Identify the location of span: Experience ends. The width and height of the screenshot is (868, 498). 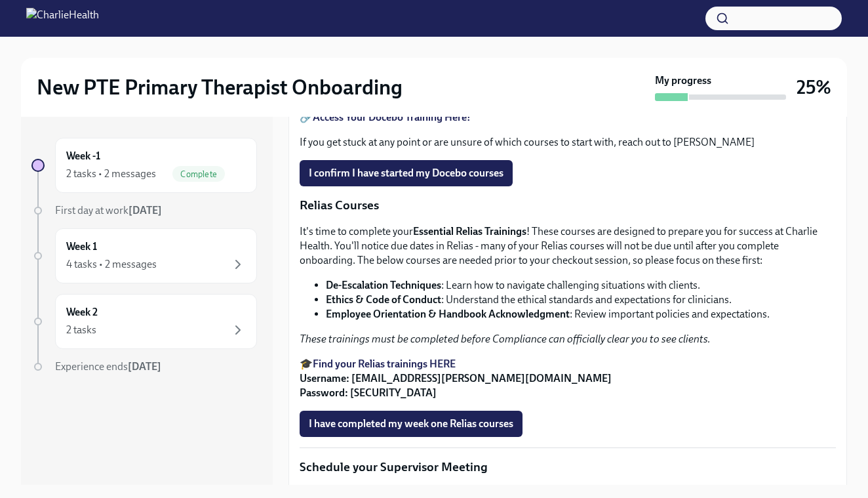
(108, 366).